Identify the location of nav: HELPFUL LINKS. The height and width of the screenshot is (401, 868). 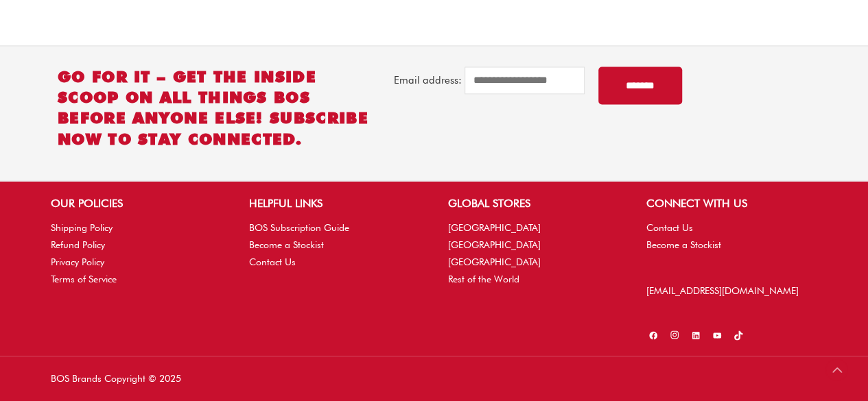
(334, 245).